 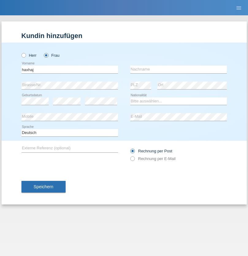 What do you see at coordinates (239, 8) in the screenshot?
I see `a: menu` at bounding box center [239, 8].